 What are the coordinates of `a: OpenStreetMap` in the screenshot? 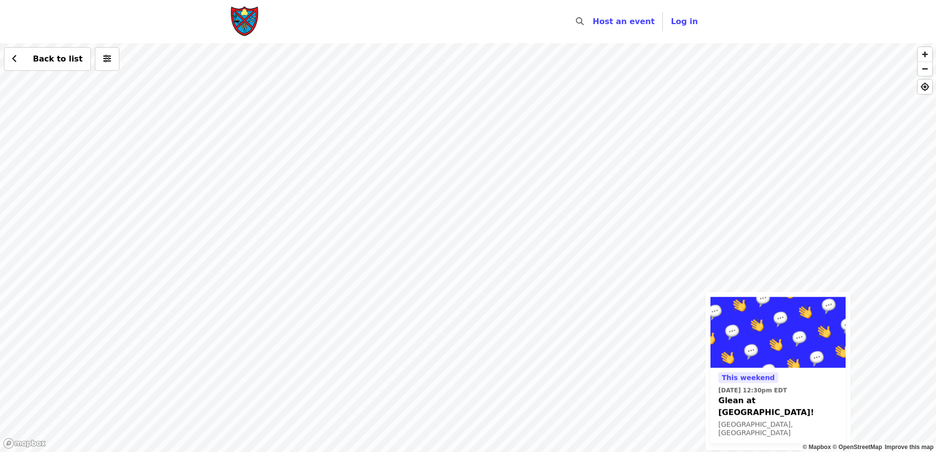 It's located at (857, 447).